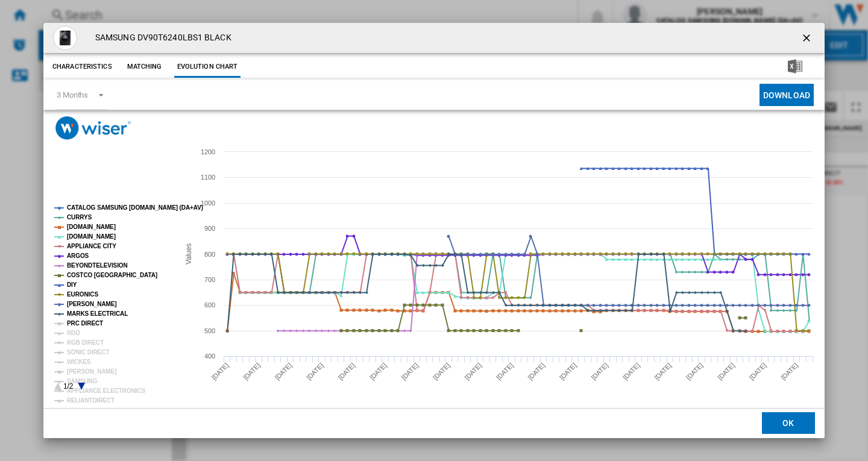 The height and width of the screenshot is (461, 868). What do you see at coordinates (97, 313) in the screenshot?
I see `tspan: MARKS ELECTRICAL` at bounding box center [97, 313].